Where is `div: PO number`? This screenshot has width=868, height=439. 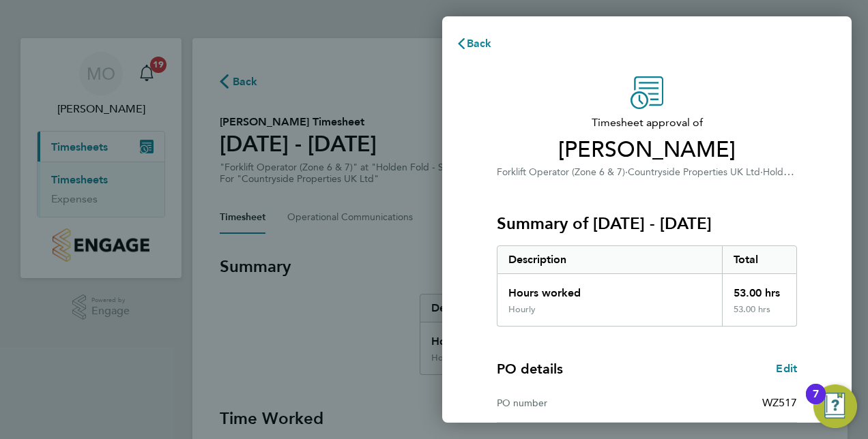 div: PO number is located at coordinates (572, 403).